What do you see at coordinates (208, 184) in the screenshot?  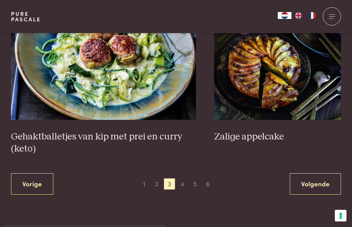 I see `span: 6` at bounding box center [208, 184].